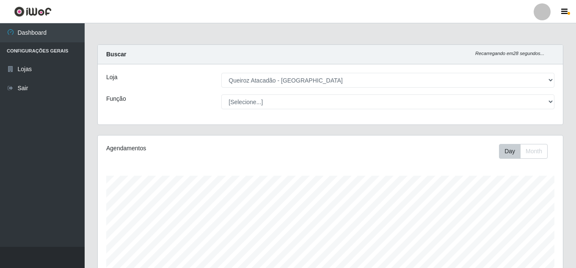 Image resolution: width=576 pixels, height=268 pixels. I want to click on img: CoreUI Logo, so click(33, 11).